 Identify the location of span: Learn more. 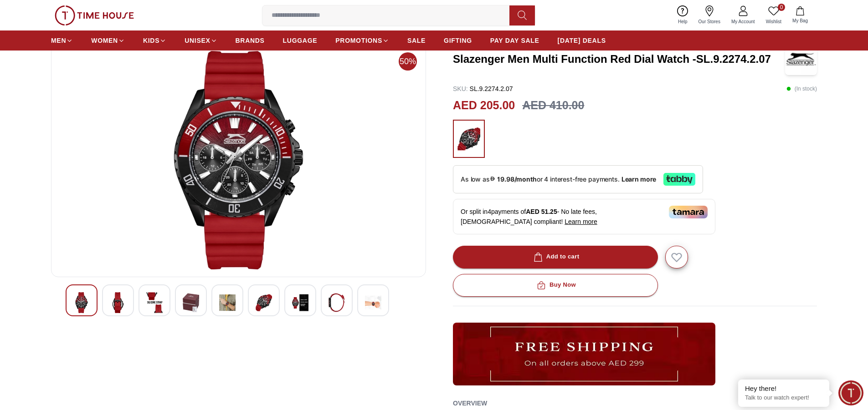
(581, 222).